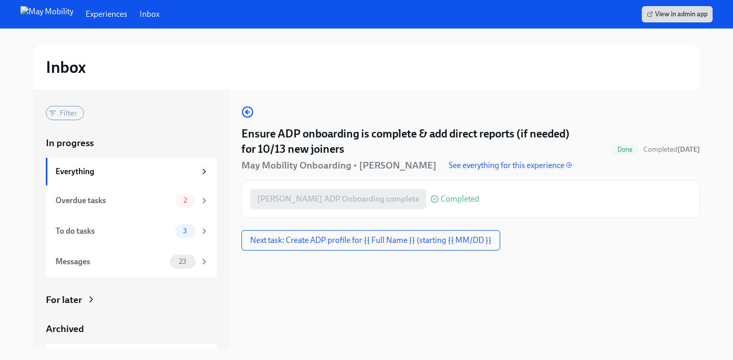 The width and height of the screenshot is (733, 360). I want to click on h4: Ensure ADP onboarding is complete & add direct reports (if needed) for 10/13 new joiners, so click(411, 142).